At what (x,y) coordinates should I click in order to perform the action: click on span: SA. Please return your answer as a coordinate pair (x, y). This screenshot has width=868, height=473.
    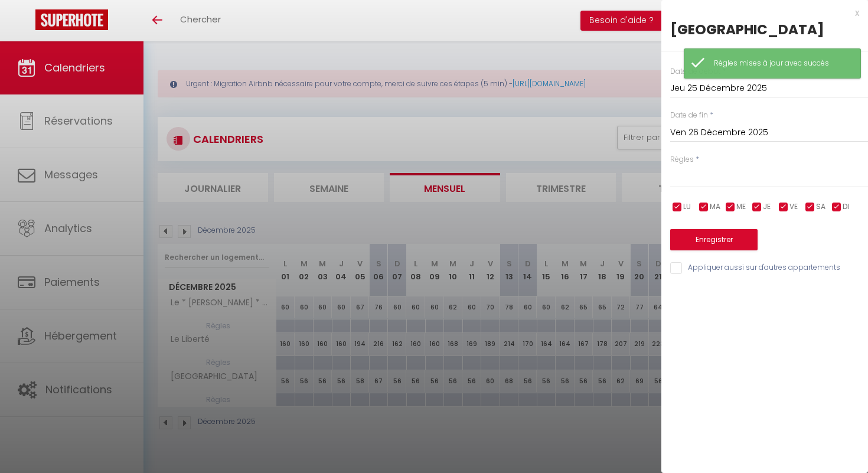
    Looking at the image, I should click on (821, 207).